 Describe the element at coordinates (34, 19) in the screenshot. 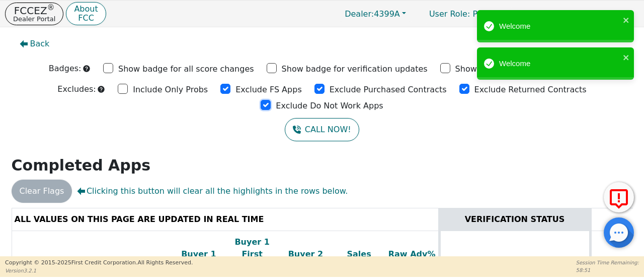

I see `p: Dealer Portal` at that location.